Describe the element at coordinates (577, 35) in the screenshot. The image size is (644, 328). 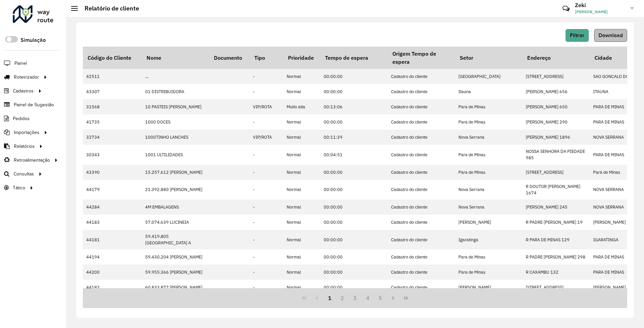
I see `button: Filtrar` at that location.